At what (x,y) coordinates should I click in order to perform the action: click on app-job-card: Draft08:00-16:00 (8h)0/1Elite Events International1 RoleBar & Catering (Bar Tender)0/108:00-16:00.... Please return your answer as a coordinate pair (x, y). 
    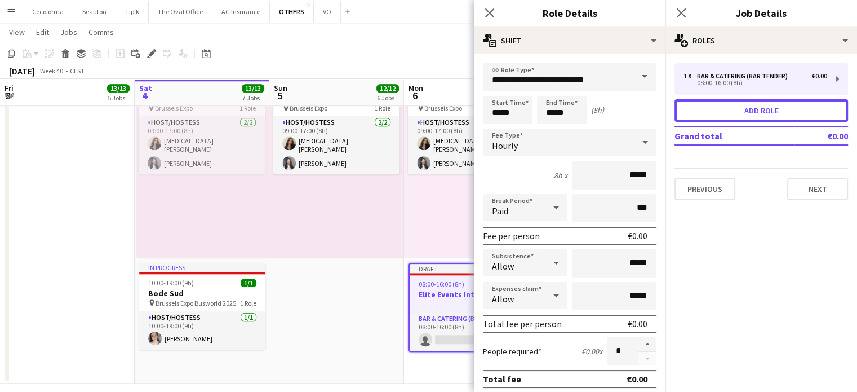
    Looking at the image, I should click on (472, 307).